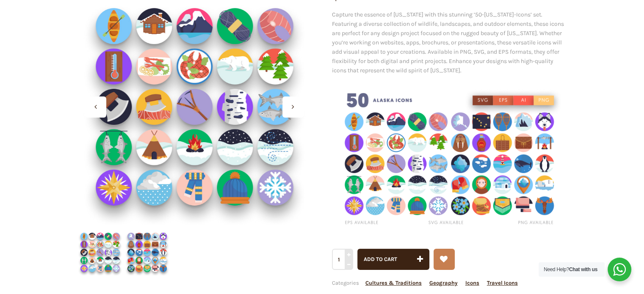 This screenshot has height=294, width=644. I want to click on a: Geography, so click(443, 283).